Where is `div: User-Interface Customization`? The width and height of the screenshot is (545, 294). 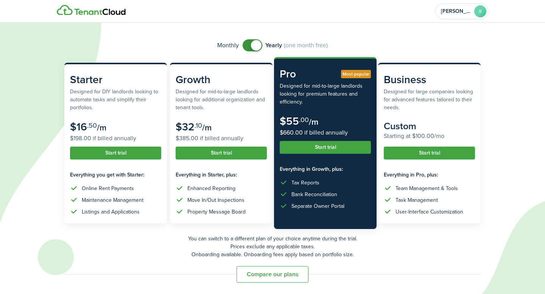 div: User-Interface Customization is located at coordinates (429, 212).